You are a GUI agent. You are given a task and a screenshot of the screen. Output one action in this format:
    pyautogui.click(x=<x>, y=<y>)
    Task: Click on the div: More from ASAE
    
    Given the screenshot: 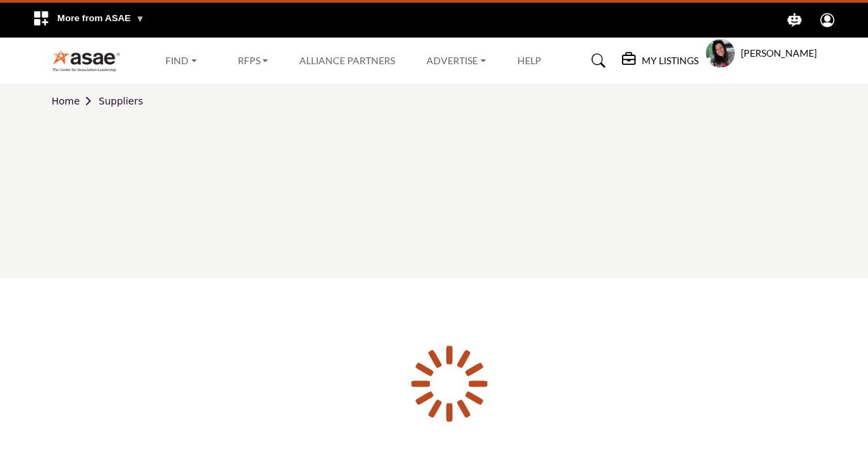 What is the action you would take?
    pyautogui.click(x=88, y=20)
    